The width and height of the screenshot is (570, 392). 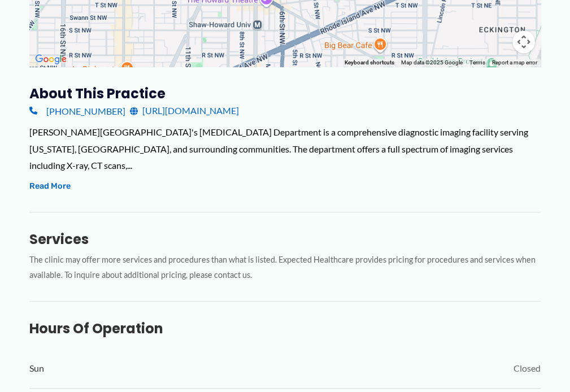 What do you see at coordinates (51, 59) in the screenshot?
I see `img: Google` at bounding box center [51, 59].